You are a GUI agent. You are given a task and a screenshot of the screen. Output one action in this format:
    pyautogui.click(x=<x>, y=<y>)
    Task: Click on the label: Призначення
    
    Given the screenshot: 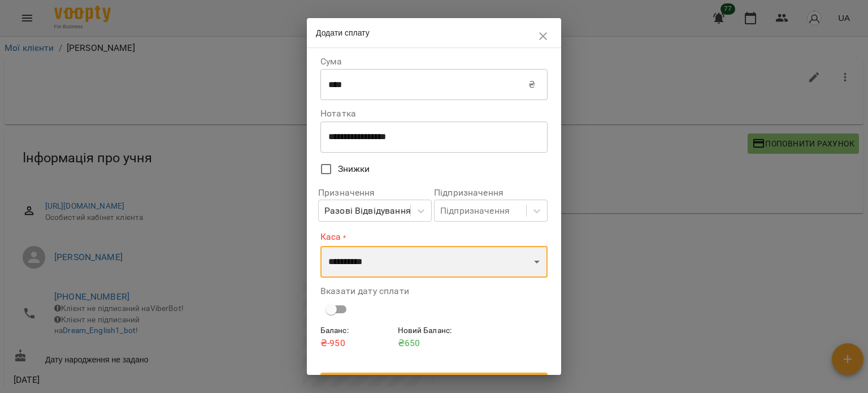 What is the action you would take?
    pyautogui.click(x=375, y=193)
    